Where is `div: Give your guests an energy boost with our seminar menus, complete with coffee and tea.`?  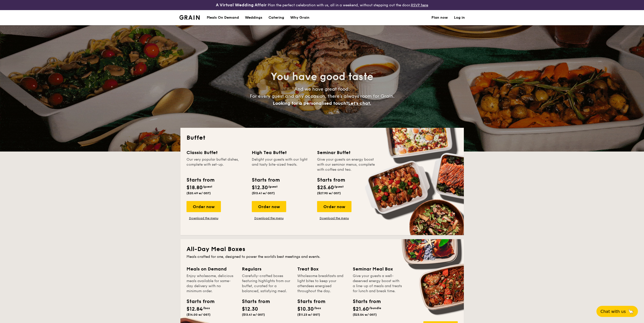 div: Give your guests an energy boost with our seminar menus, complete with coffee and tea. is located at coordinates (347, 165).